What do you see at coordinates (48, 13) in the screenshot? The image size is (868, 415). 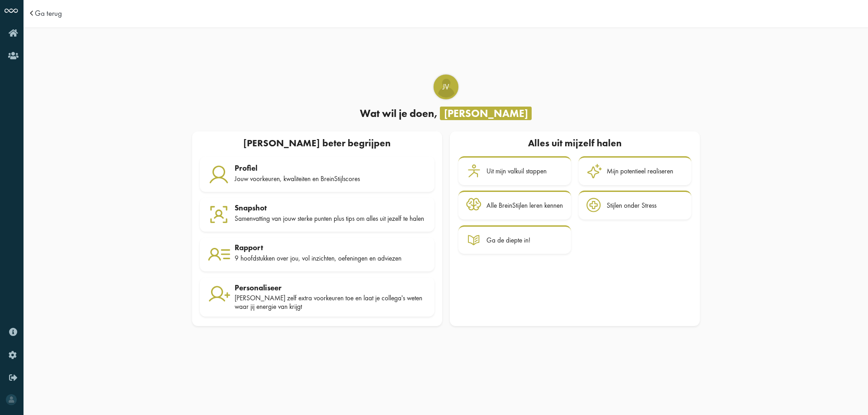 I see `span: Ga terug` at bounding box center [48, 13].